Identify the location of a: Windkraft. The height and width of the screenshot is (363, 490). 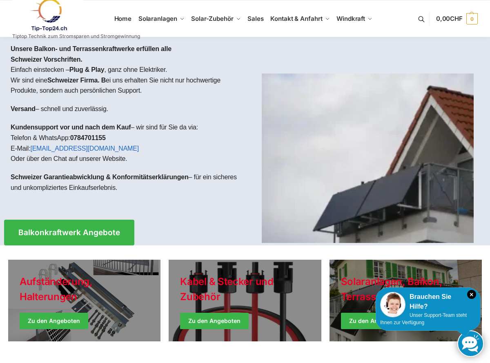
(354, 19).